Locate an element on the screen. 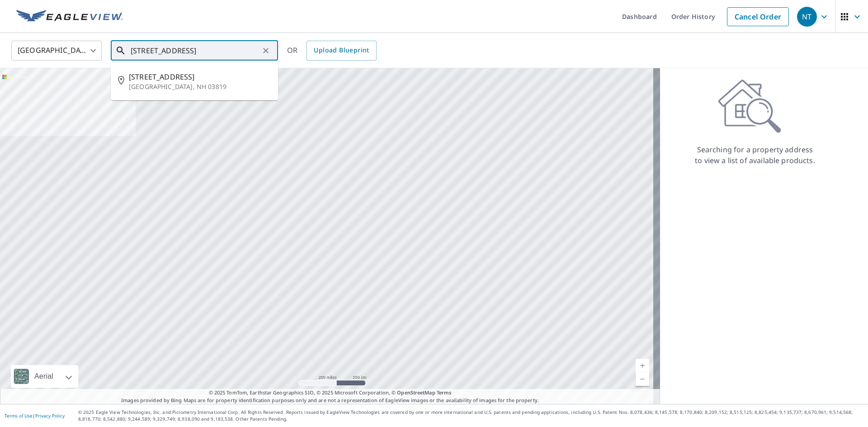 This screenshot has height=427, width=868. a: Privacy Policy is located at coordinates (49, 416).